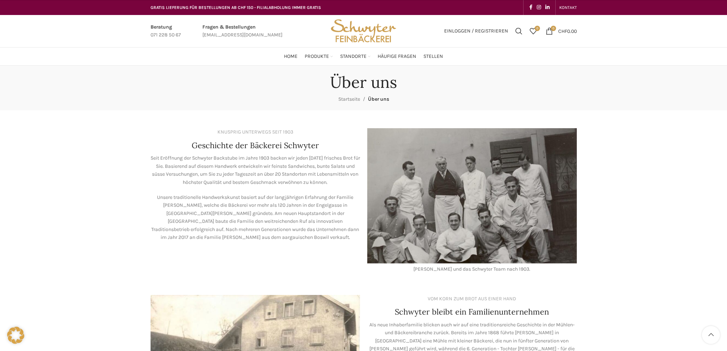 The height and width of the screenshot is (351, 727). What do you see at coordinates (363, 56) in the screenshot?
I see `div: Main navigation` at bounding box center [363, 56].